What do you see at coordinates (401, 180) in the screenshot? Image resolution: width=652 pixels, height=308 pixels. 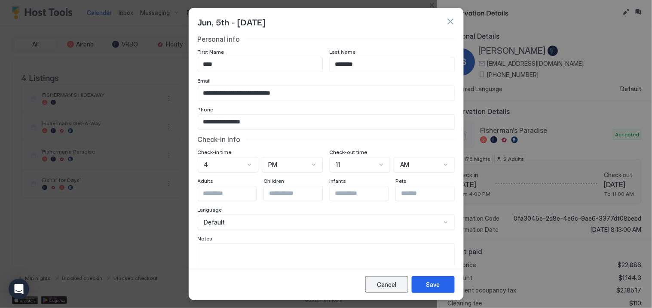 I see `span: Pets` at bounding box center [401, 180].